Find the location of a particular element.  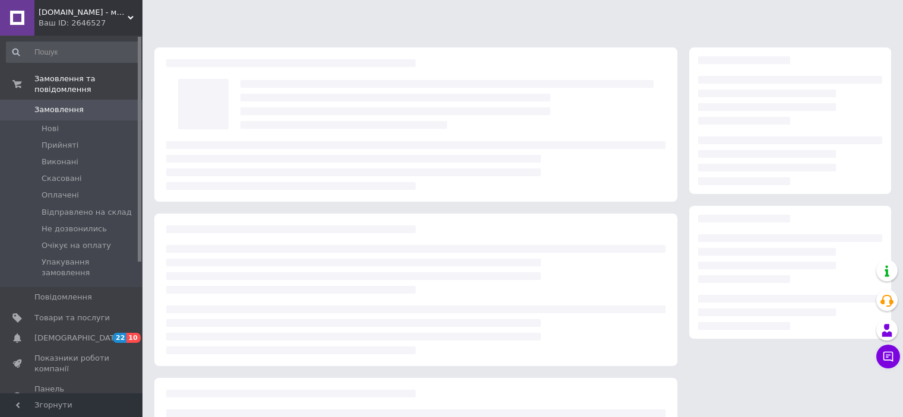

span: Показники роботи компанії is located at coordinates (72, 364).